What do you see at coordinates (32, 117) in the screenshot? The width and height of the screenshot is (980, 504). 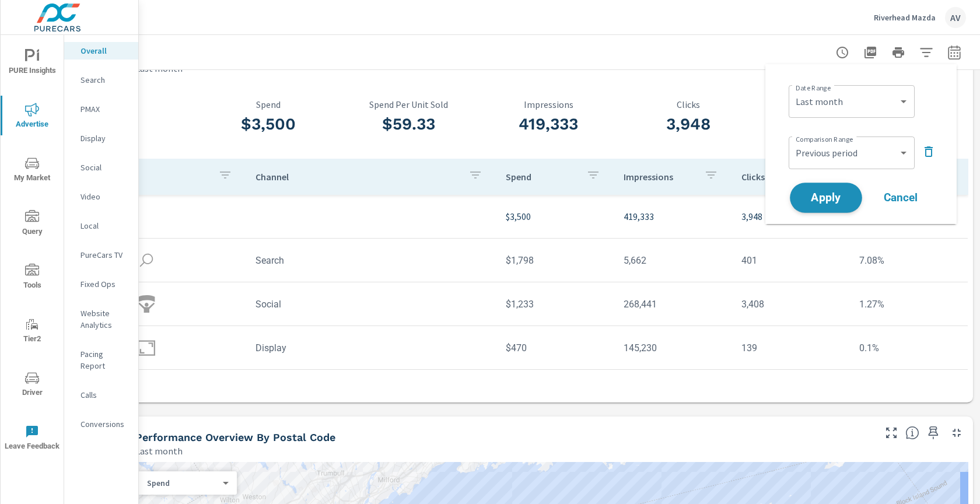 I see `span: Advertise` at bounding box center [32, 117].